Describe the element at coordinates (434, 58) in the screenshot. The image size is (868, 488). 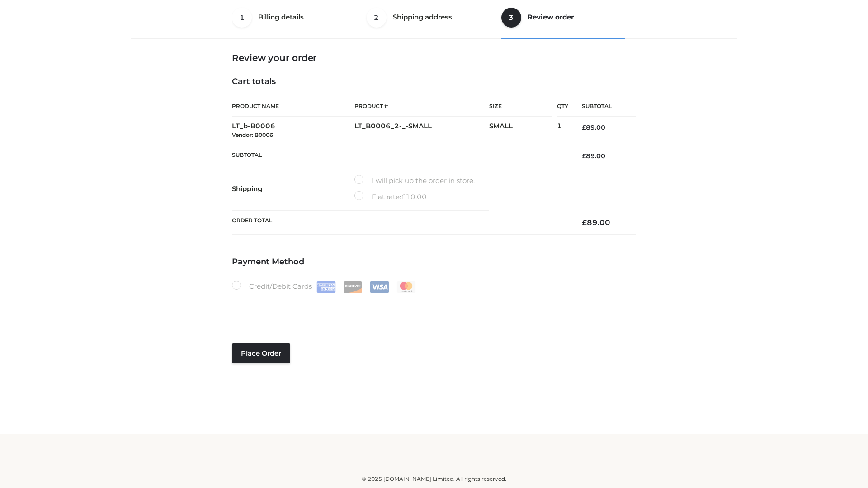
I see `h3: Review your order` at that location.